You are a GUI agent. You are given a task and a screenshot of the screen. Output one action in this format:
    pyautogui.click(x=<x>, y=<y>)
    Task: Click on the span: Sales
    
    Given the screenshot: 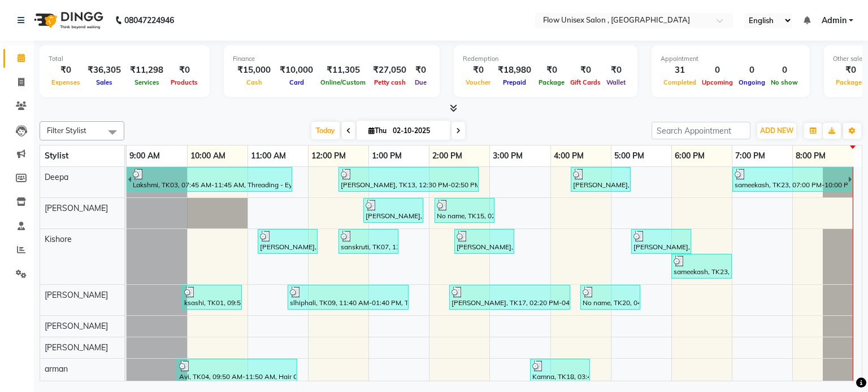 What is the action you would take?
    pyautogui.click(x=104, y=82)
    